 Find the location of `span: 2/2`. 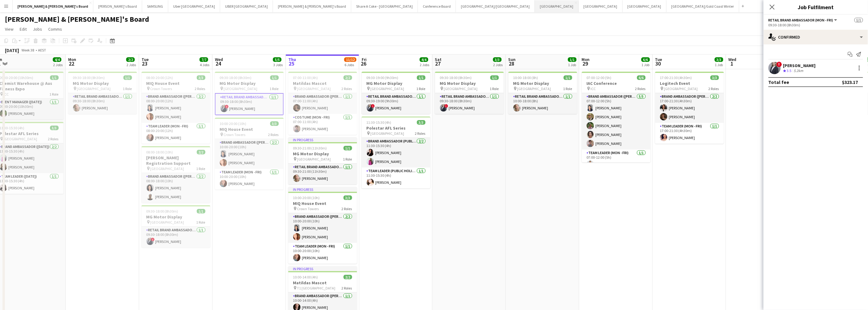

span: 2/2 is located at coordinates (131, 59).